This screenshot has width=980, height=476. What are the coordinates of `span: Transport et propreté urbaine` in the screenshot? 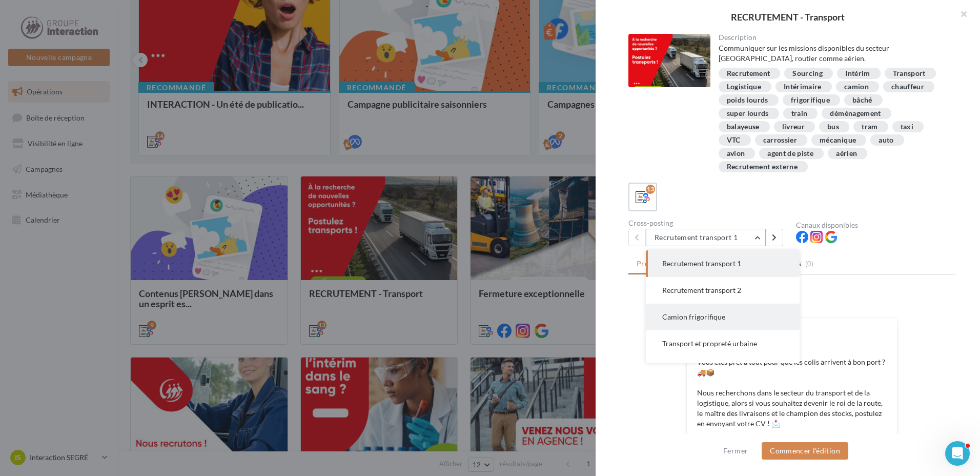 It's located at (709, 343).